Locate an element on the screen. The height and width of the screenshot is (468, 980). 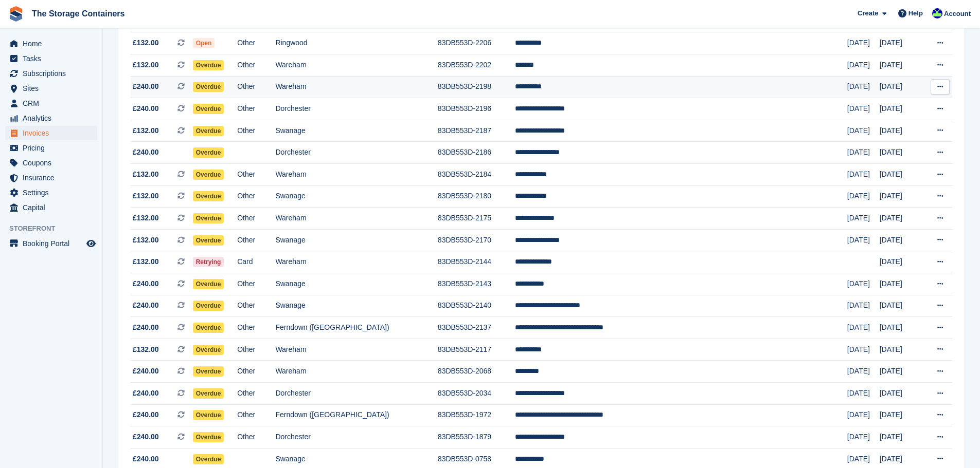
td: 83DB553D-2180 is located at coordinates (476, 197).